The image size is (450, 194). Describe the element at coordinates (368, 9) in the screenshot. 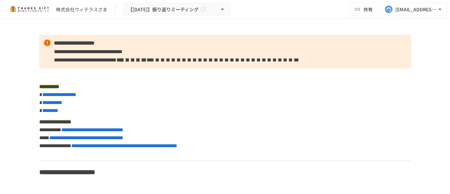

I see `span: 共有` at that location.